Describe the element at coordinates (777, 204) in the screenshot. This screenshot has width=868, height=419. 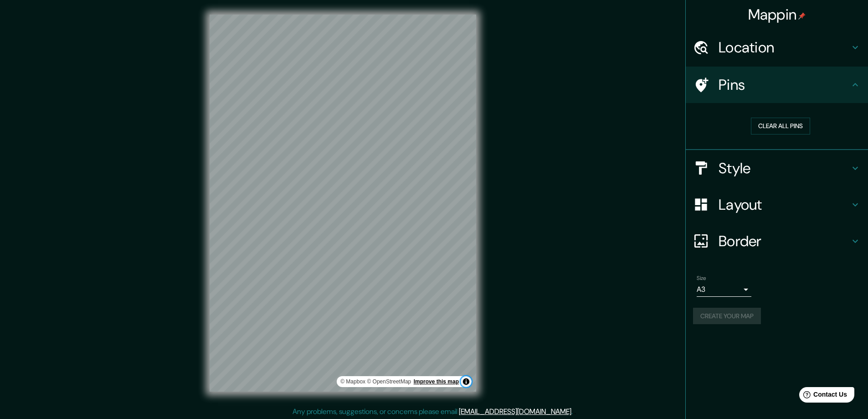
I see `div: Layout` at that location.